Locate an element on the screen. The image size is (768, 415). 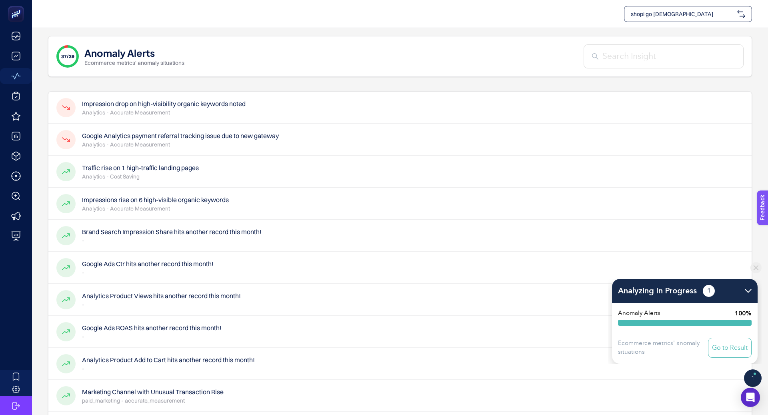
button: Go to Result is located at coordinates (729, 347).